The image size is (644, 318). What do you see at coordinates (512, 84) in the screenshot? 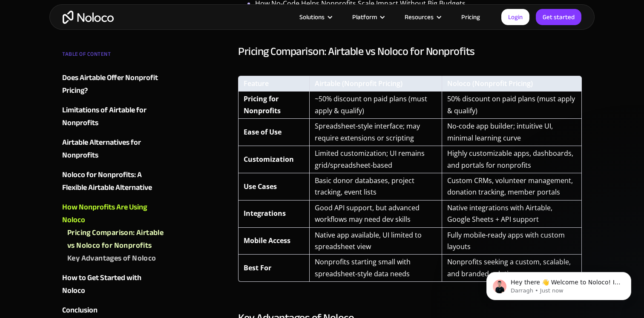
I see `th: Noloco (Nonprofit Pricing)` at bounding box center [512, 84].